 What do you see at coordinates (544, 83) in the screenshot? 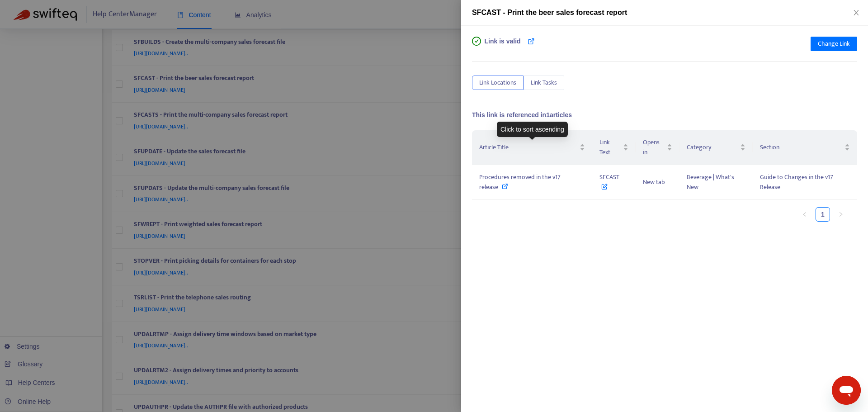
I see `button: Link Tasks` at bounding box center [544, 83].